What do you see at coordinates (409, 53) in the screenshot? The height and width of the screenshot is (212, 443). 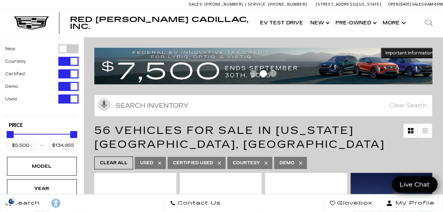 I see `span: Important Information` at bounding box center [409, 53].